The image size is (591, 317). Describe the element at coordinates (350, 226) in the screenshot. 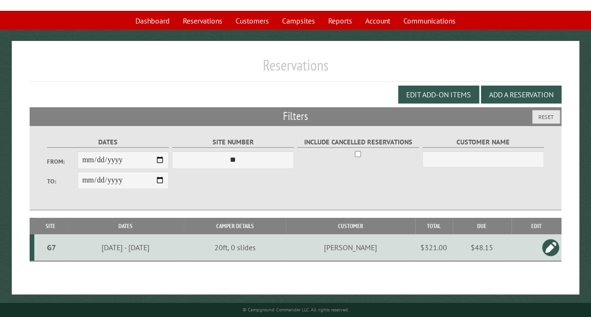

I see `th: Customer` at that location.